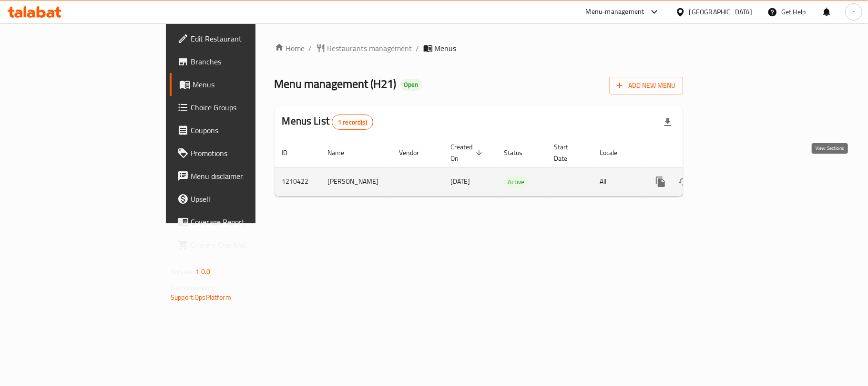 This screenshot has height=386, width=868. What do you see at coordinates (520, 153) in the screenshot?
I see `span: Status` at bounding box center [520, 153].